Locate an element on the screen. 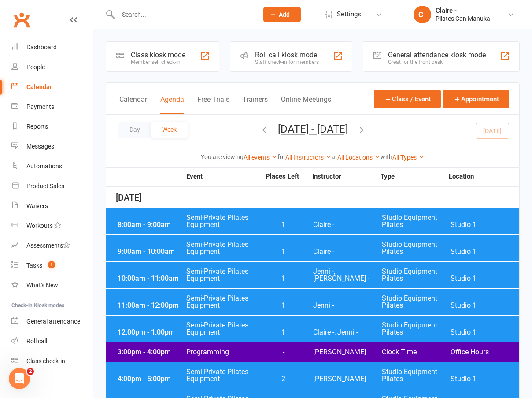 The image size is (532, 398). div: Class kiosk mode is located at coordinates (158, 55).